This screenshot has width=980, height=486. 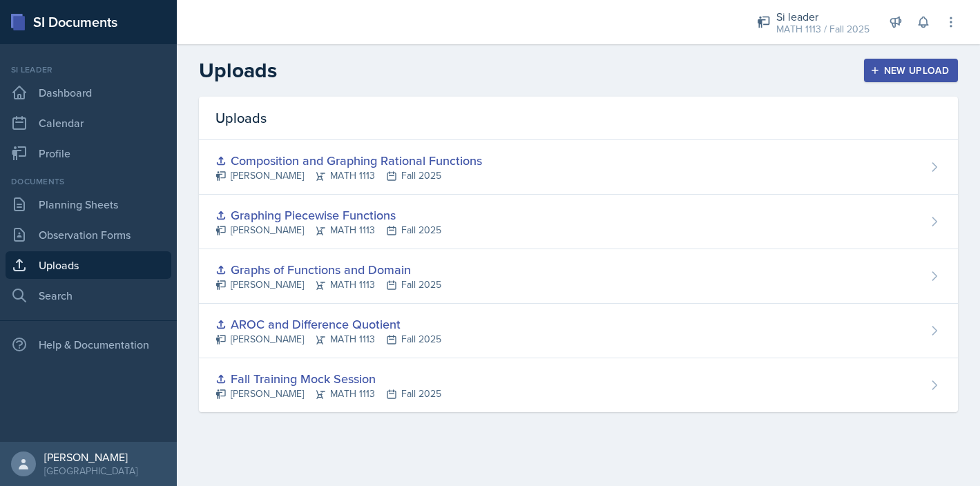 What do you see at coordinates (89, 204) in the screenshot?
I see `a: Planning Sheets` at bounding box center [89, 204].